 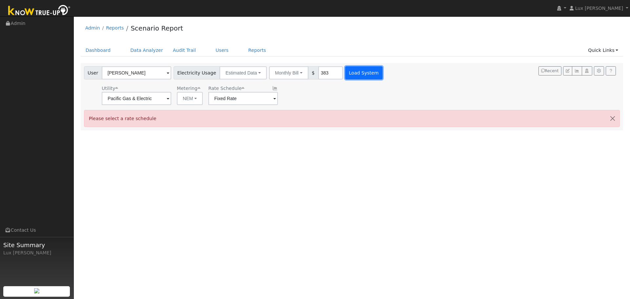 What do you see at coordinates (222, 50) in the screenshot?
I see `a: Users` at bounding box center [222, 50].